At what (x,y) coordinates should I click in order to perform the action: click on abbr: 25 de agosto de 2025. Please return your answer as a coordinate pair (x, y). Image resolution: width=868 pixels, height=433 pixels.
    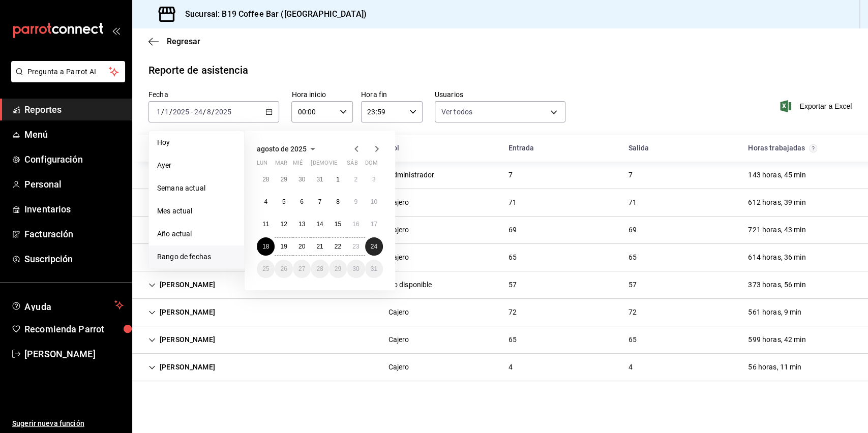
    Looking at the image, I should click on (266, 269).